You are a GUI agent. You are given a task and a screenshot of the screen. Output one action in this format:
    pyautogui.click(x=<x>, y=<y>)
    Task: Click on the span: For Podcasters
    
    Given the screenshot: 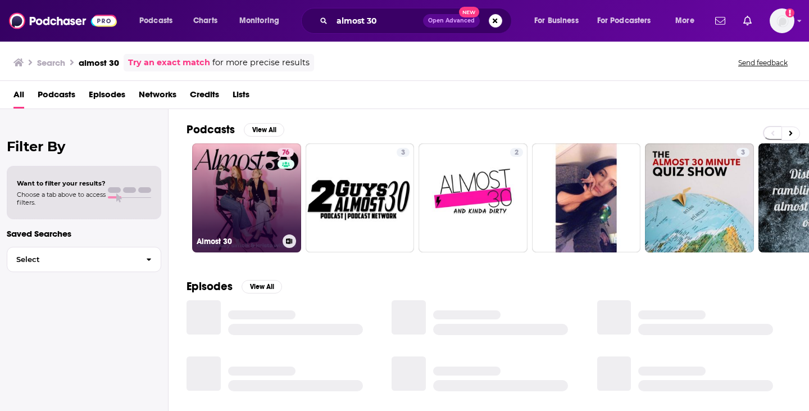 What is the action you would take?
    pyautogui.click(x=624, y=21)
    